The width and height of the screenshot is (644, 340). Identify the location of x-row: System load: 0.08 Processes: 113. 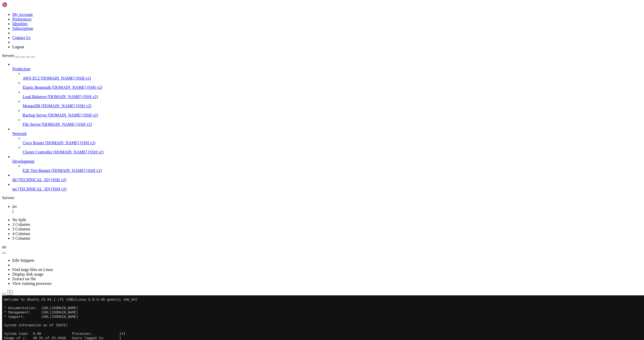
(290, 38).